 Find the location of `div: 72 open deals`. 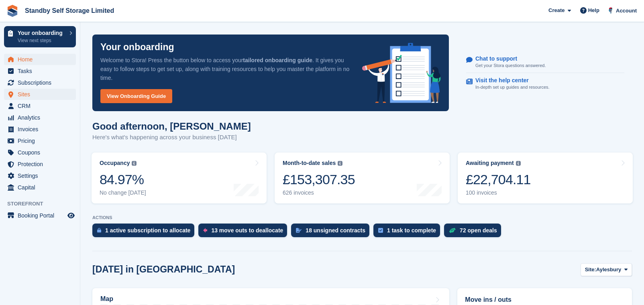

div: 72 open deals is located at coordinates (478, 230).